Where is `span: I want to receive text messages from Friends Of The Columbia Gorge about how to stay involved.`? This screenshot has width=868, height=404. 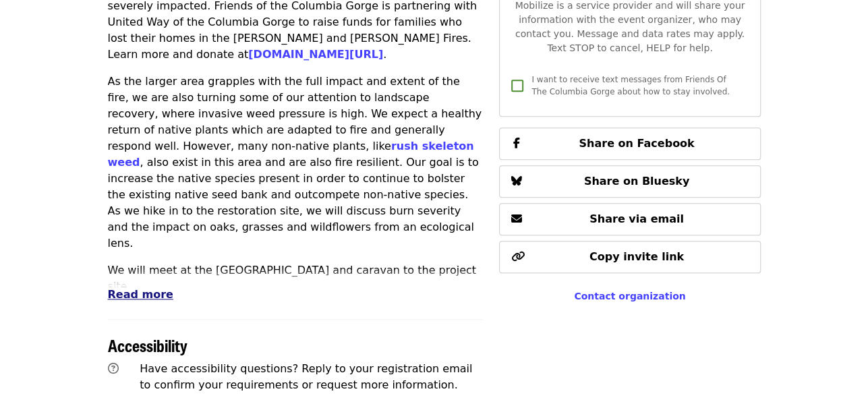 span: I want to receive text messages from Friends Of The Columbia Gorge about how to stay involved. is located at coordinates (631, 85).